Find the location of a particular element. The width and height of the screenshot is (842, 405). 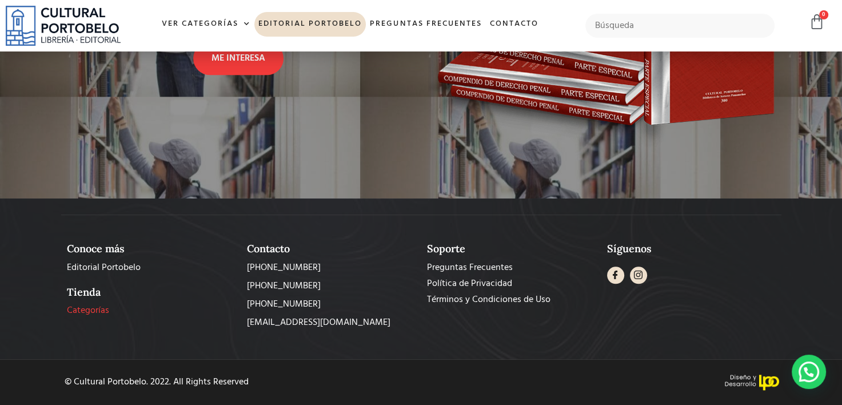

a: Contacto is located at coordinates (513, 24).